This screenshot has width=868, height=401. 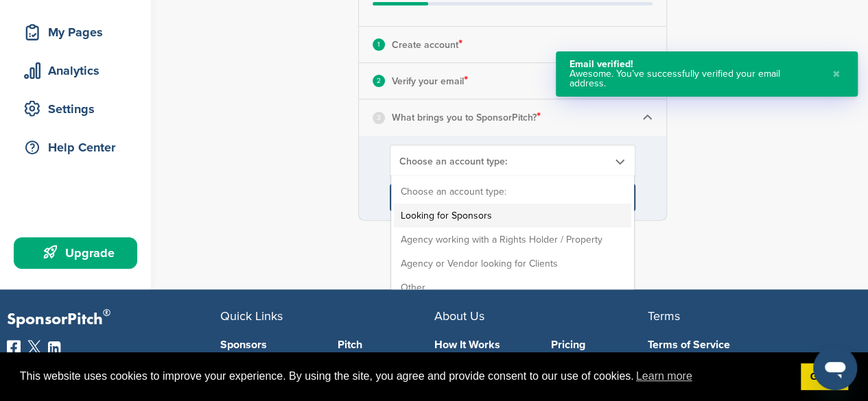 What do you see at coordinates (251, 316) in the screenshot?
I see `span: Quick Links` at bounding box center [251, 316].